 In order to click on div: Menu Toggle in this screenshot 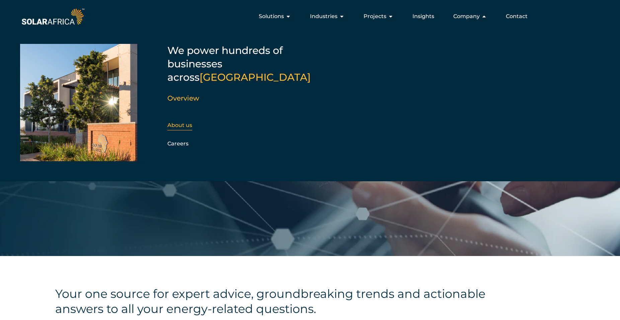, I will do `click(309, 16)`.